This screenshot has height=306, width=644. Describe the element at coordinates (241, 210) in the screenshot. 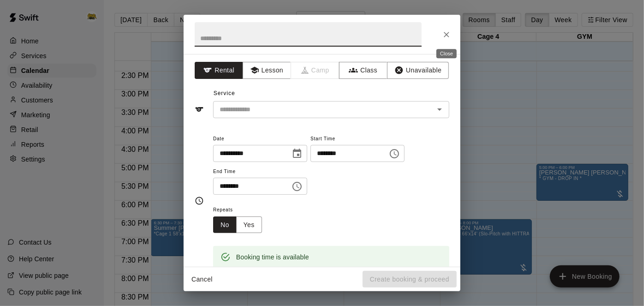

I see `span: Repeats` at that location.